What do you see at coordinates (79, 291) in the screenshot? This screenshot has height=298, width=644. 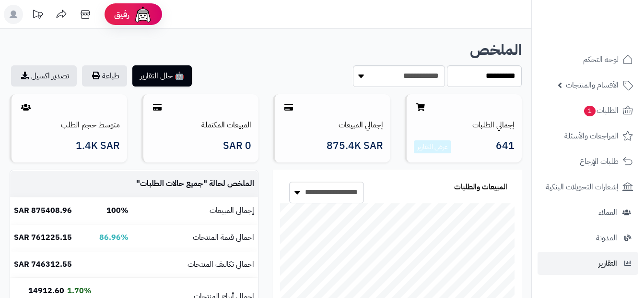 I see `b: 1.70%` at bounding box center [79, 291].